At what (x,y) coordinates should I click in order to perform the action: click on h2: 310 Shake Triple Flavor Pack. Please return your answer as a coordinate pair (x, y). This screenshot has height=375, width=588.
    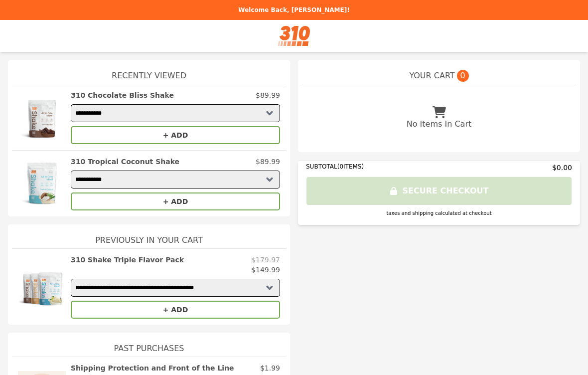
    Looking at the image, I should click on (127, 260).